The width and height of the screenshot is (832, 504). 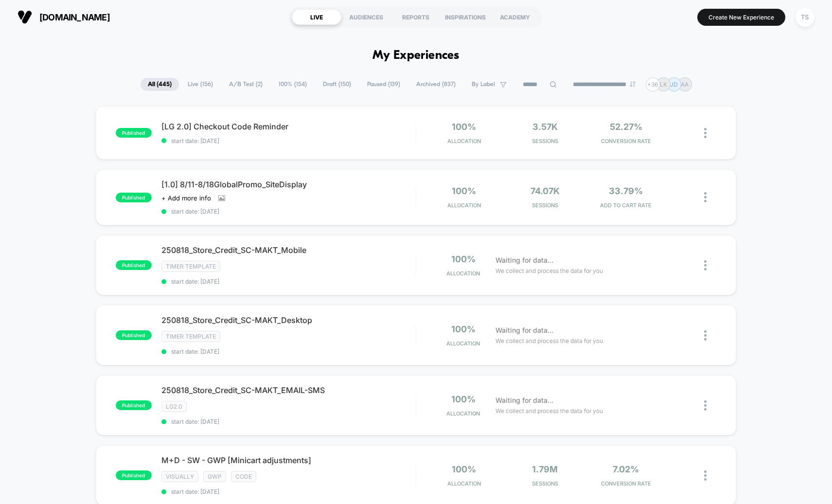 I want to click on button: Create New Experience, so click(x=742, y=17).